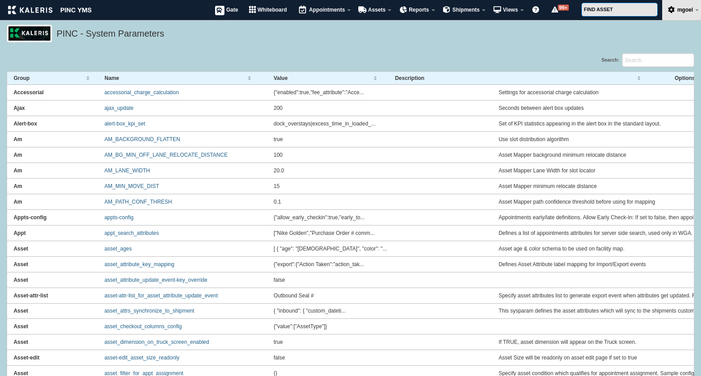 Image resolution: width=701 pixels, height=376 pixels. I want to click on input: Search:, so click(659, 60).